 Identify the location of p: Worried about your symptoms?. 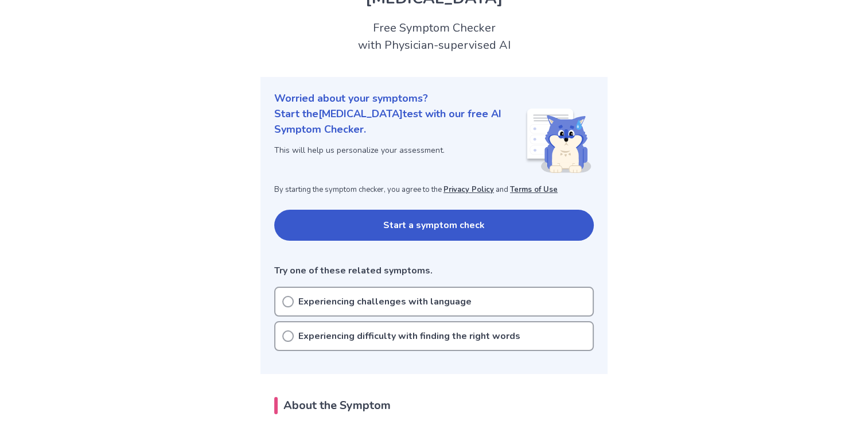
(434, 98).